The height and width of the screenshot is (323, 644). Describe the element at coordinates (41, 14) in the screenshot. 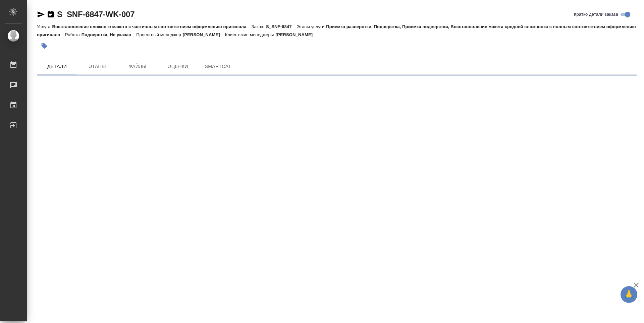

I see `button: Скопировать ссылку для ЯМессенджера` at that location.